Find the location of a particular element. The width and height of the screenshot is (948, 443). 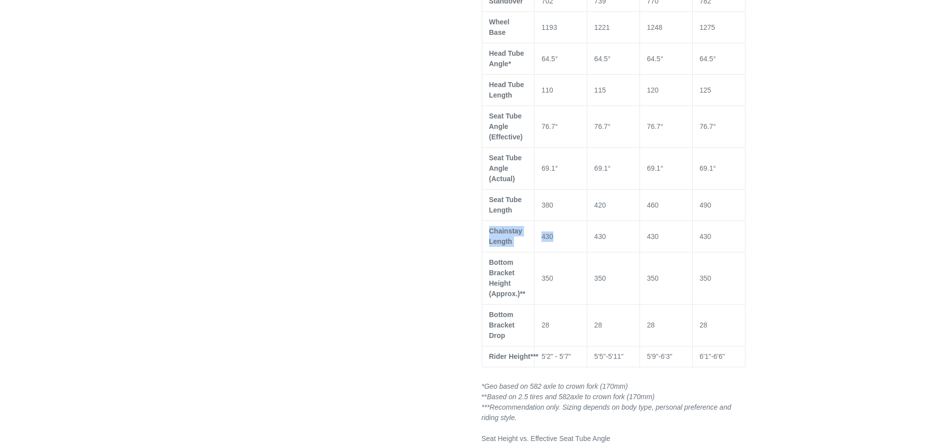

span: Seat Tube Angle (Actual) is located at coordinates (506, 168).